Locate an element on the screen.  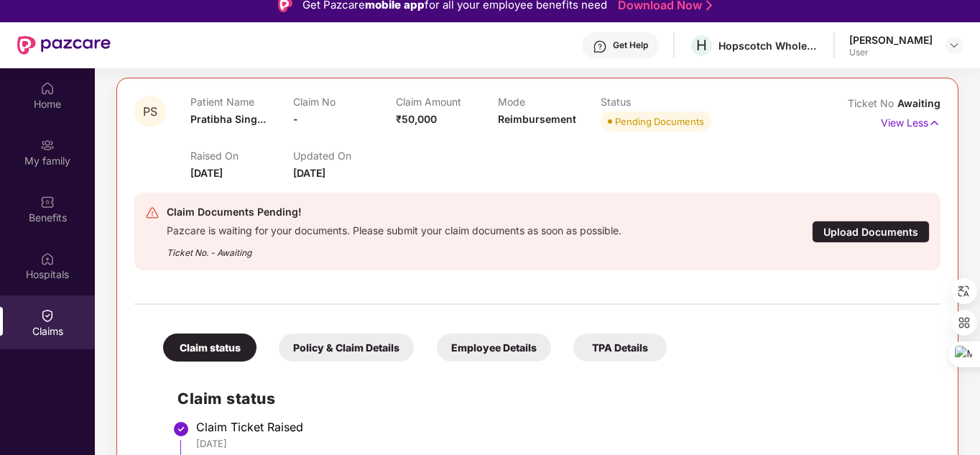
img: svg+xml;base64,PHN2ZyB4bWxucz0iaHR0cDovL3d3dy53My5vcmcvMjAwMC9zdmciIHdpZHRoPSIyNCIgaGVpZ2h0PSIyNC... is located at coordinates (152, 212).